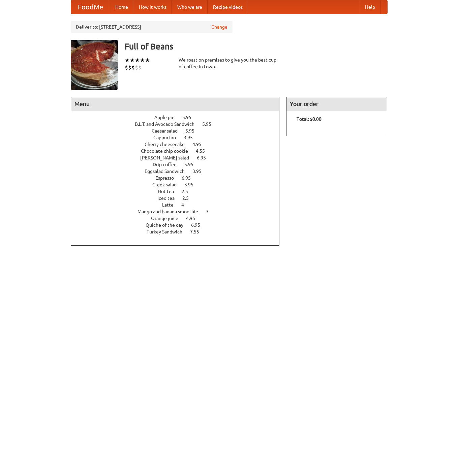  Describe the element at coordinates (219, 27) in the screenshot. I see `a: Change` at that location.